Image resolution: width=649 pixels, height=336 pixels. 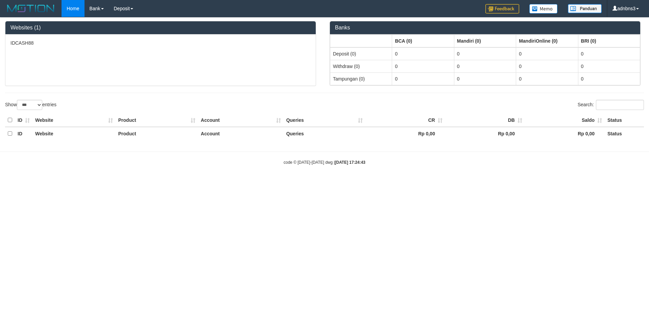 I want to click on p: IDCASH88, so click(x=161, y=43).